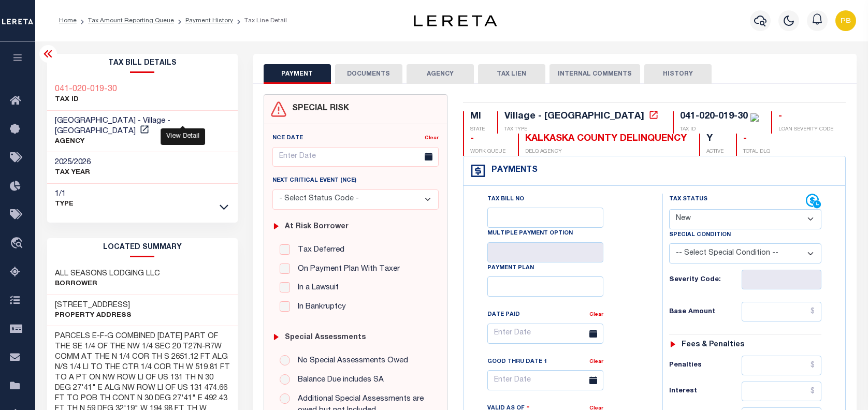  What do you see at coordinates (316, 227) in the screenshot?
I see `h6: At Risk Borrower` at bounding box center [316, 227].